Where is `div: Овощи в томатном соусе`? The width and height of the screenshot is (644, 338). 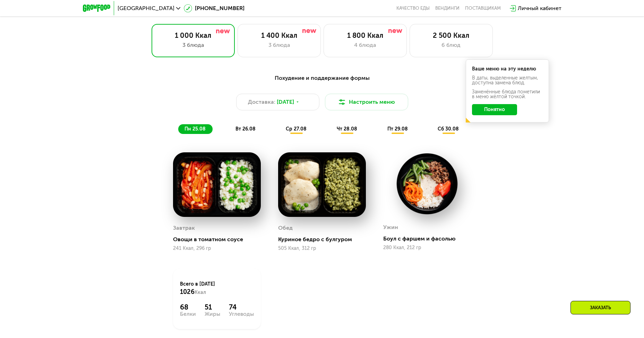 div: Овощи в томатном соусе is located at coordinates (220, 239).